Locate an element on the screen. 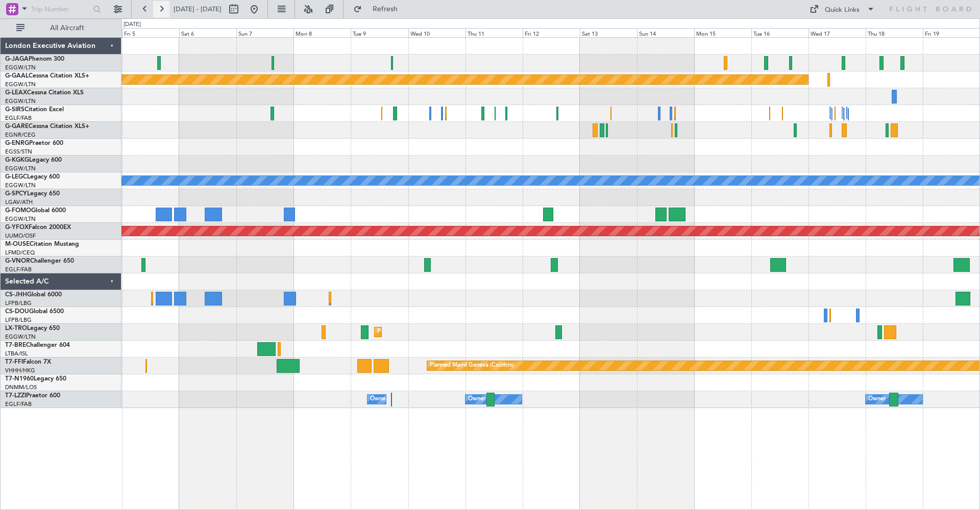  span: T7-LZZI is located at coordinates (16, 396).